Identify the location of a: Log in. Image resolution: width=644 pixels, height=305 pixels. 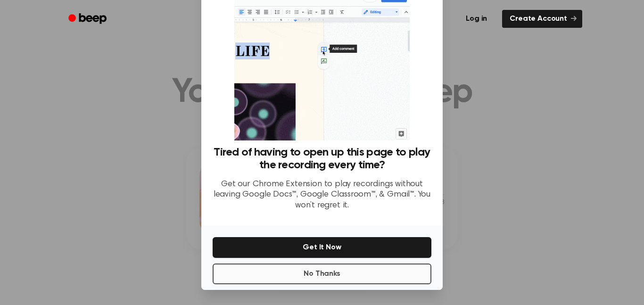
(476, 19).